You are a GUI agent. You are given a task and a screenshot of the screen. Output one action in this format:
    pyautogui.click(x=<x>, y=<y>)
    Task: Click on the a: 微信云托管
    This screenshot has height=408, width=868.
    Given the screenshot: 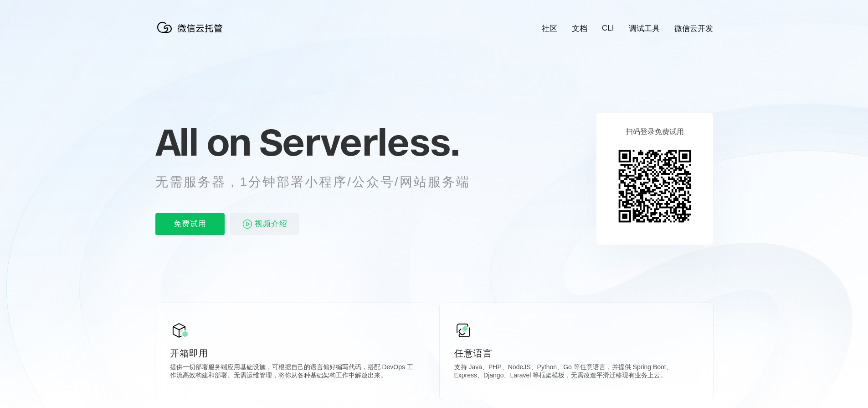 What is the action you would take?
    pyautogui.click(x=192, y=34)
    